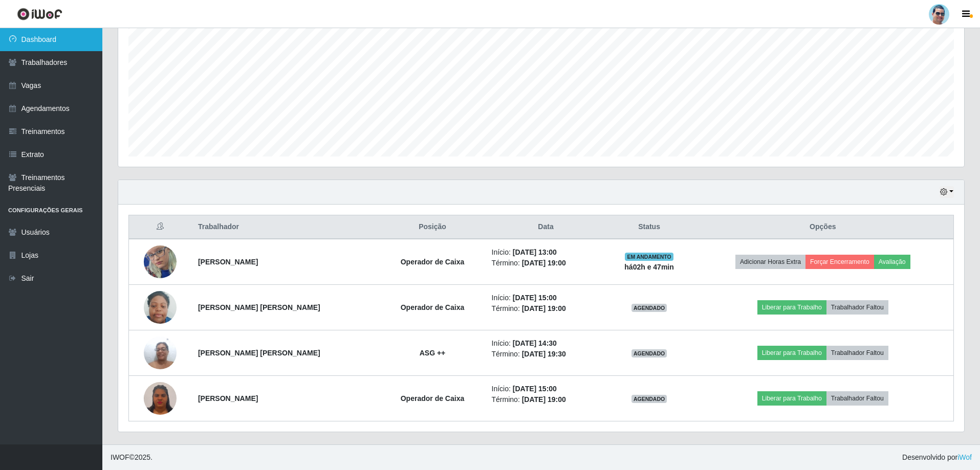  Describe the element at coordinates (546, 227) in the screenshot. I see `th: Data` at that location.